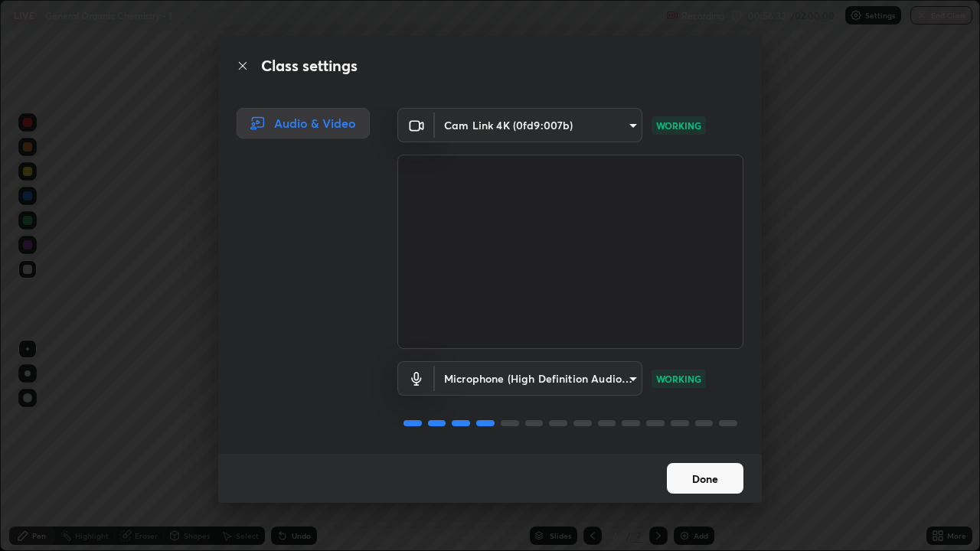 This screenshot has width=980, height=551. Describe the element at coordinates (706, 478) in the screenshot. I see `button: Done` at that location.